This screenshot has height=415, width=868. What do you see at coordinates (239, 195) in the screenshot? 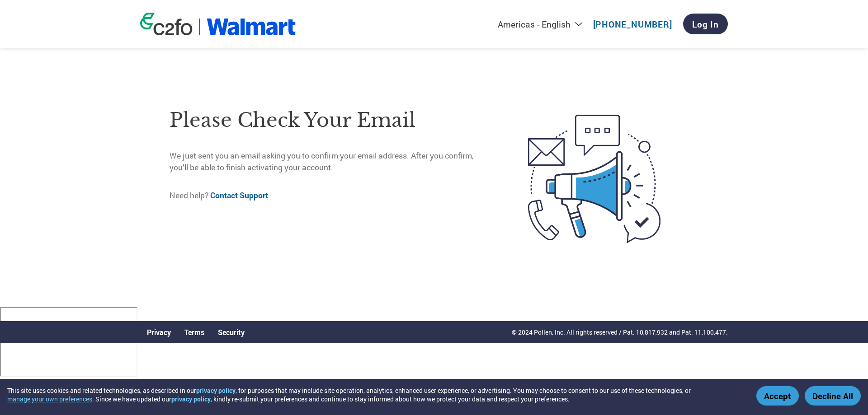
I see `a: Contact Support` at bounding box center [239, 195].